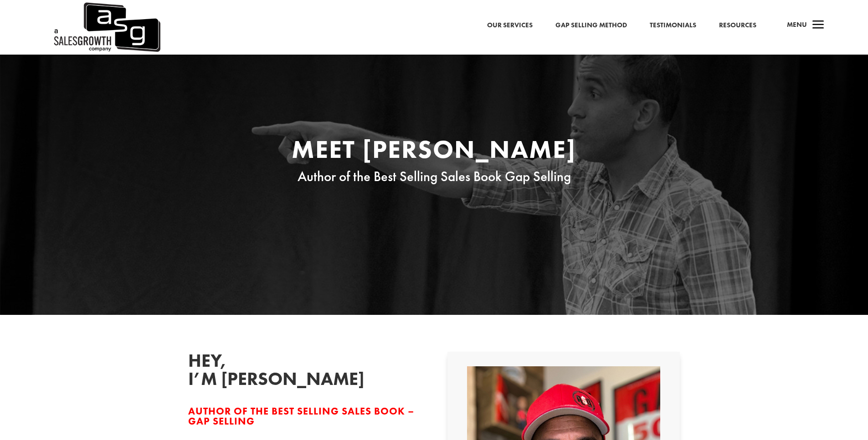 The width and height of the screenshot is (868, 440). Describe the element at coordinates (301, 416) in the screenshot. I see `span: Author of the Best Selling Sales Book – Gap Selling` at that location.